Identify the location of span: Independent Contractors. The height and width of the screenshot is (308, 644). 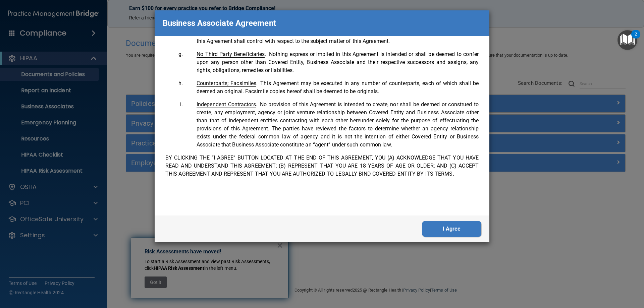
(226, 105).